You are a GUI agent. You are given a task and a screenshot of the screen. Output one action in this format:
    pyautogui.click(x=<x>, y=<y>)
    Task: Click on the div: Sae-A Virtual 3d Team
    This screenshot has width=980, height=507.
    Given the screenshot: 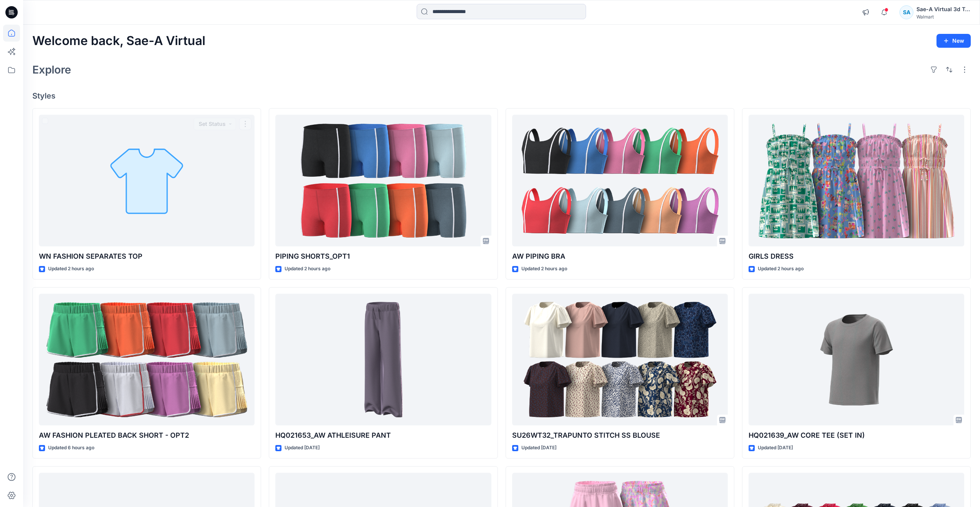 What is the action you would take?
    pyautogui.click(x=943, y=10)
    